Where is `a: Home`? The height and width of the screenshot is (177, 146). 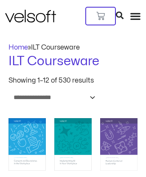 a: Home is located at coordinates (18, 48).